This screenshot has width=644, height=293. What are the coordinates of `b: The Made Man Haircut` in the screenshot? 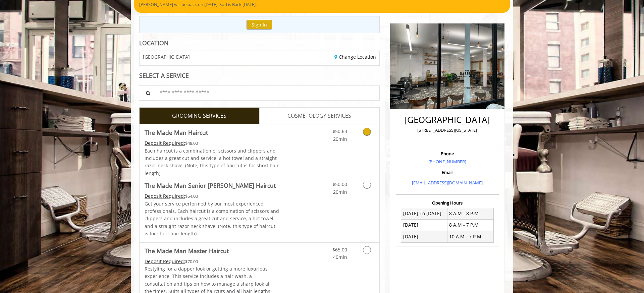 It's located at (176, 133).